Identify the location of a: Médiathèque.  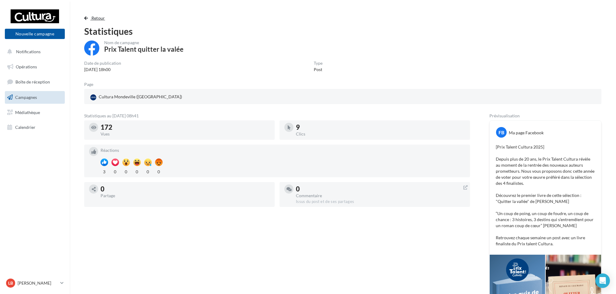
(35, 113).